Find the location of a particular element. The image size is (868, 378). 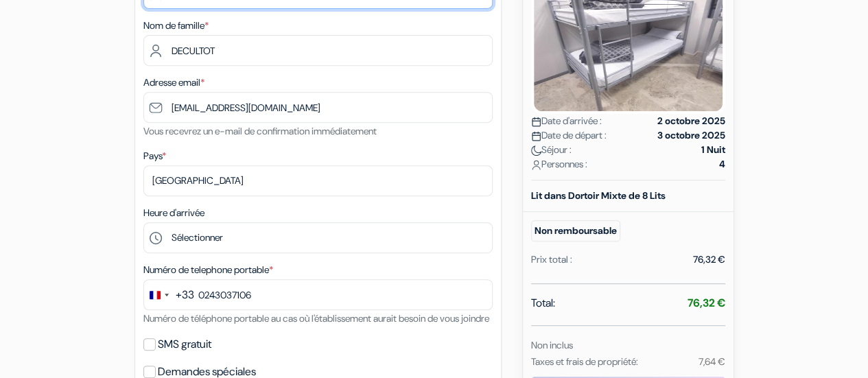

small: Vous recevrez un e-mail de confirmation immédiatement is located at coordinates (260, 131).